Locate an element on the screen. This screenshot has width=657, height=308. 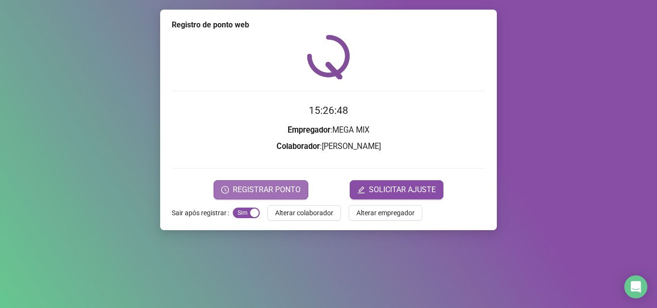
time: 15:26:48 is located at coordinates (329, 111).